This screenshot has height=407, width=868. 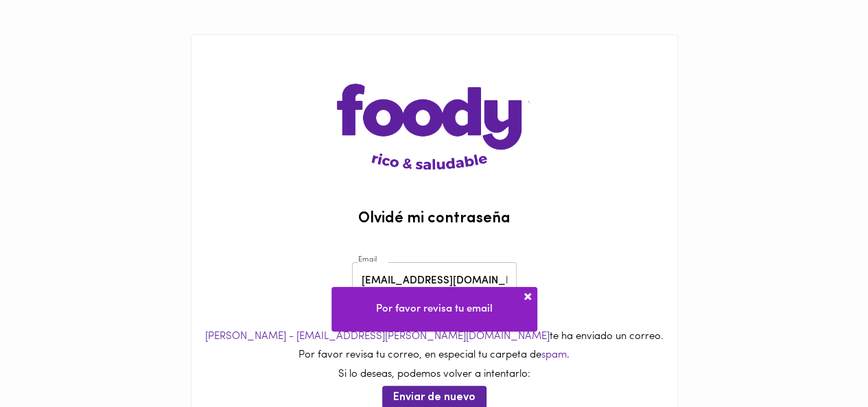 I want to click on span: Por favor revisa tu email, so click(x=434, y=309).